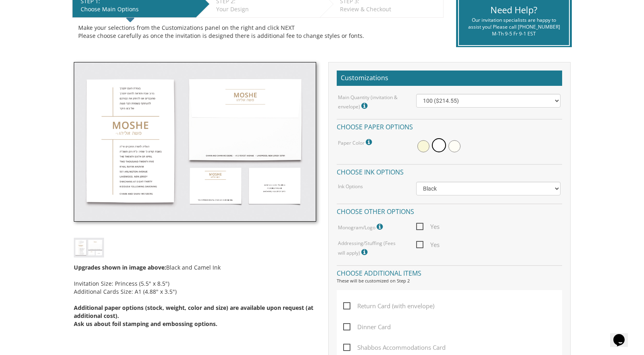  What do you see at coordinates (394, 347) in the screenshot?
I see `span: Shabbos Accommodations Card` at bounding box center [394, 347].